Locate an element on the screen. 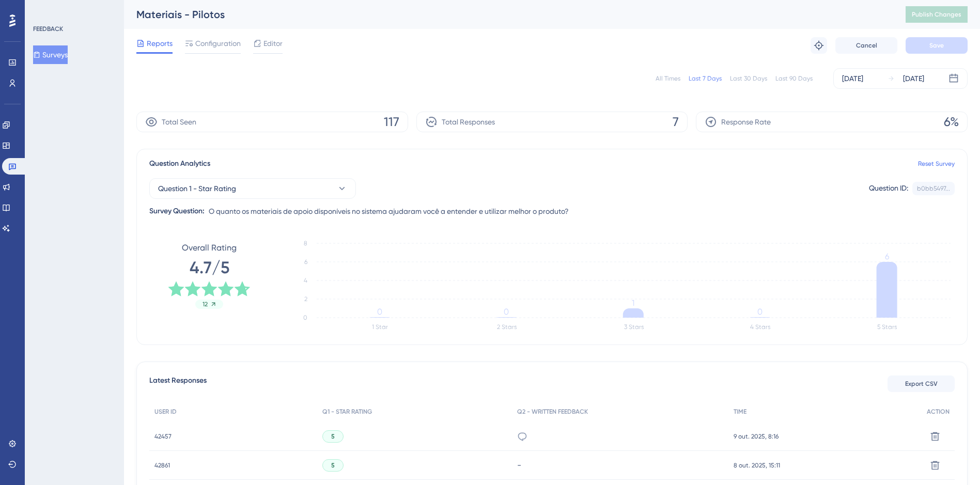 The width and height of the screenshot is (980, 485). span: 117 is located at coordinates (391, 122).